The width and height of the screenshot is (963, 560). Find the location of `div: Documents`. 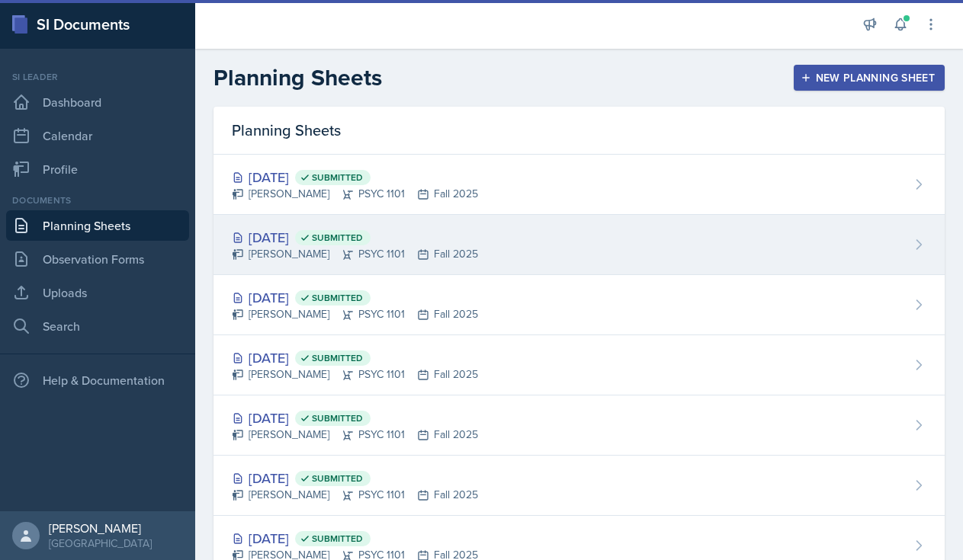

div: Documents is located at coordinates (97, 201).